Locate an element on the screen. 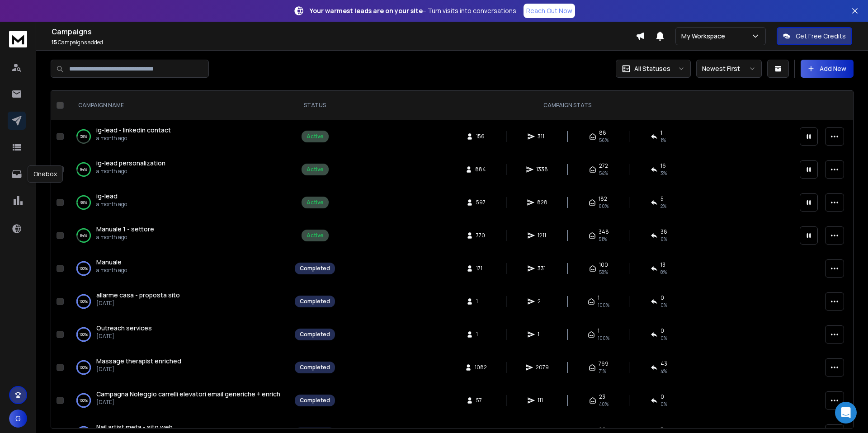 The image size is (868, 433). td: 58%ig-lead - linkedin contacta month ago is located at coordinates (178, 136).